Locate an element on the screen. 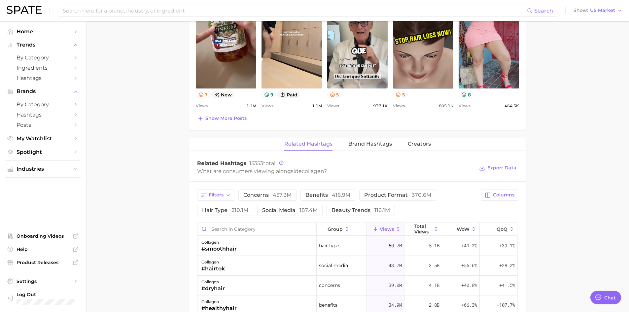  span: 1.1m is located at coordinates (317, 106).